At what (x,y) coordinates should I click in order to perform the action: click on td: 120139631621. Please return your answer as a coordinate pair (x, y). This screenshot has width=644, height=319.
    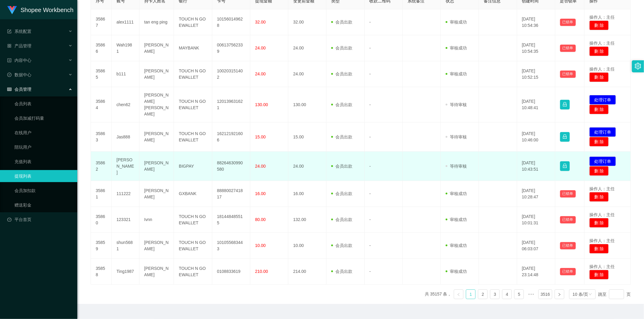
    Looking at the image, I should click on (232, 105).